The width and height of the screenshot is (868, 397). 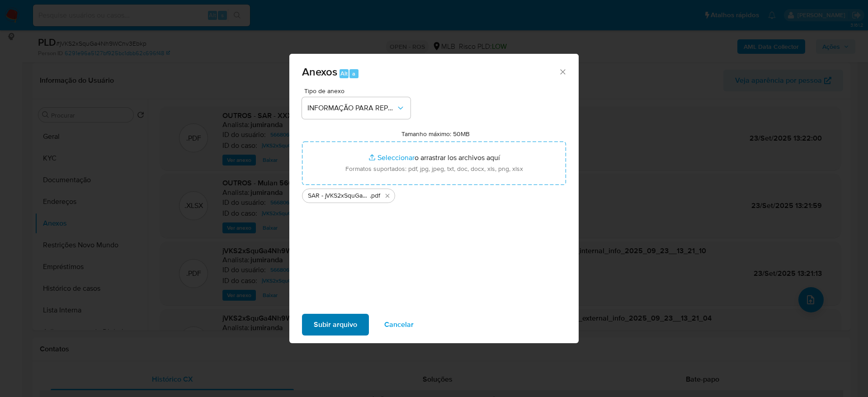 What do you see at coordinates (354, 73) in the screenshot?
I see `span: a` at bounding box center [354, 73].